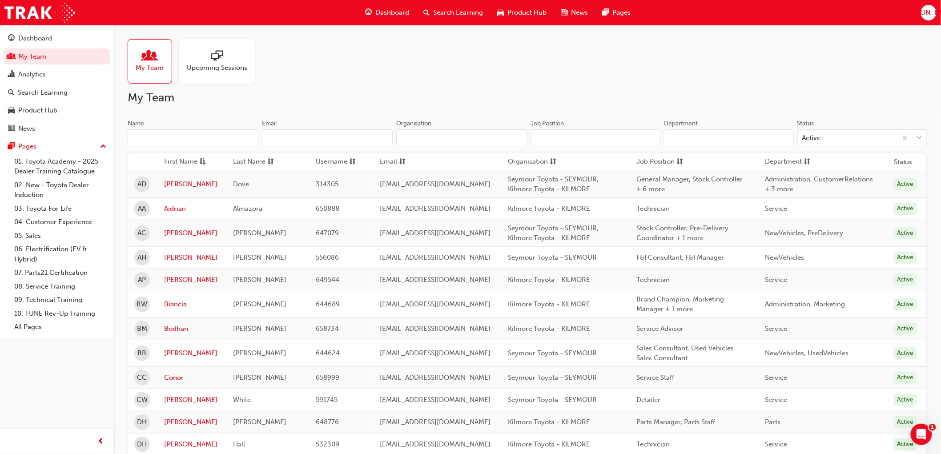  I want to click on span: up-icon, so click(103, 147).